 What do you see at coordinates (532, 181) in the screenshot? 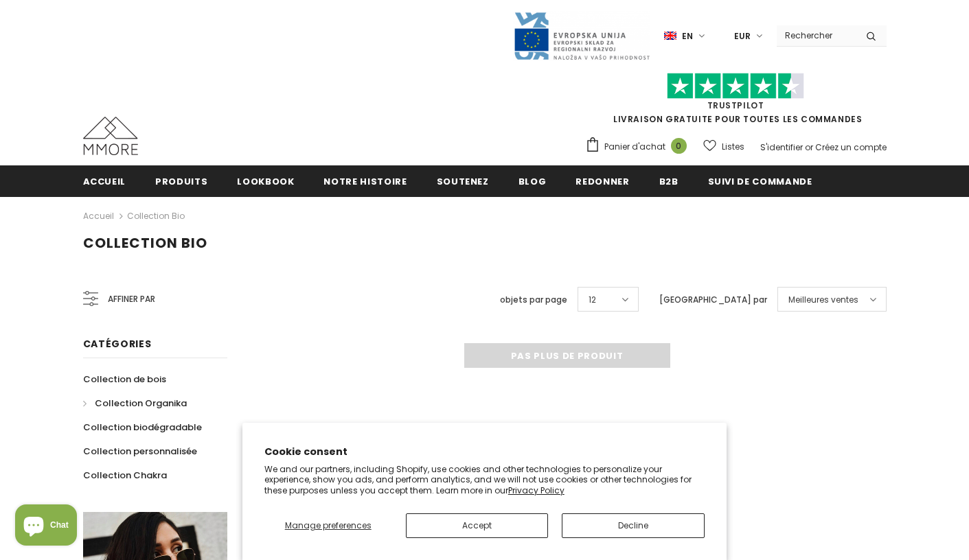
I see `a: Blog` at bounding box center [532, 181].